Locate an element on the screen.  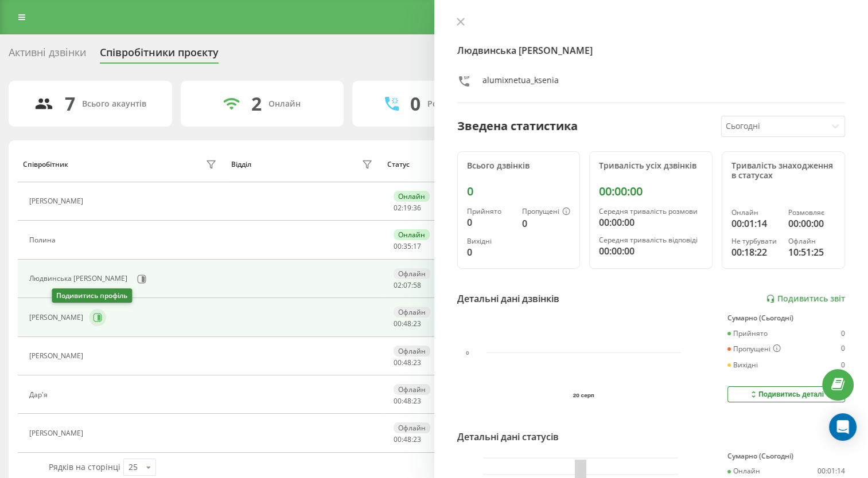
div: Розмовляють is located at coordinates (456, 104).